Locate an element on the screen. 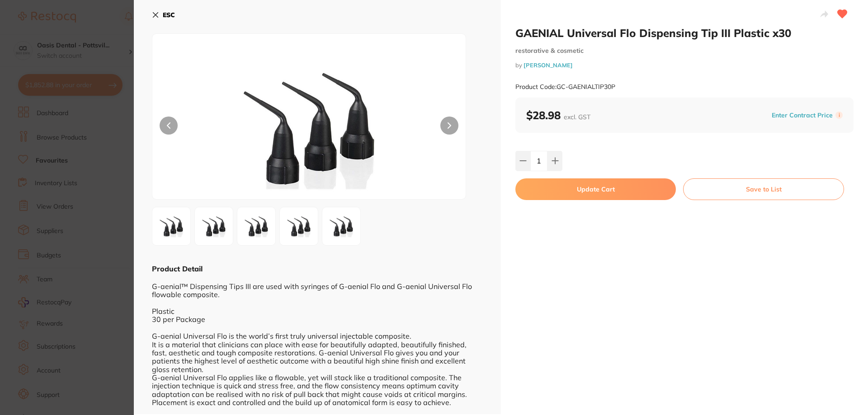 Image resolution: width=868 pixels, height=415 pixels. small: by is located at coordinates (685, 65).